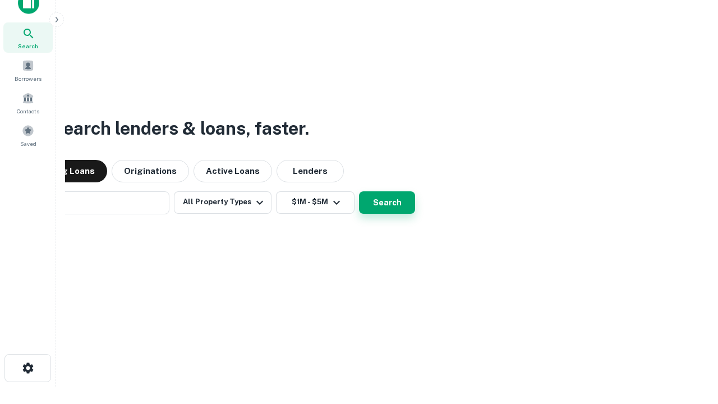 This screenshot has width=718, height=404. Describe the element at coordinates (180, 128) in the screenshot. I see `h3: Search lenders & loans, faster.` at that location.